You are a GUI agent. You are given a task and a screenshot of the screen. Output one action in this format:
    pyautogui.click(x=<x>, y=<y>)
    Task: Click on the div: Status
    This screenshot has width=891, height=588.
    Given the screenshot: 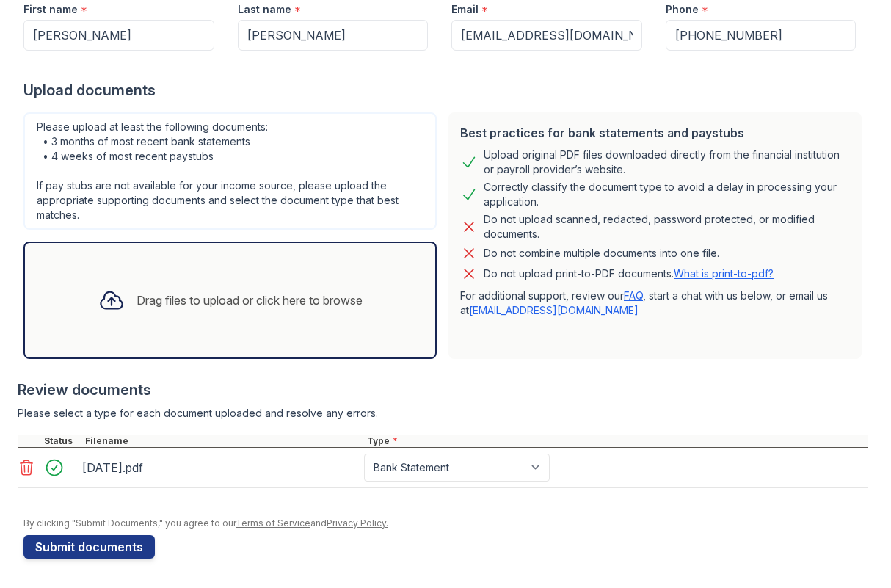 What is the action you would take?
    pyautogui.click(x=62, y=441)
    